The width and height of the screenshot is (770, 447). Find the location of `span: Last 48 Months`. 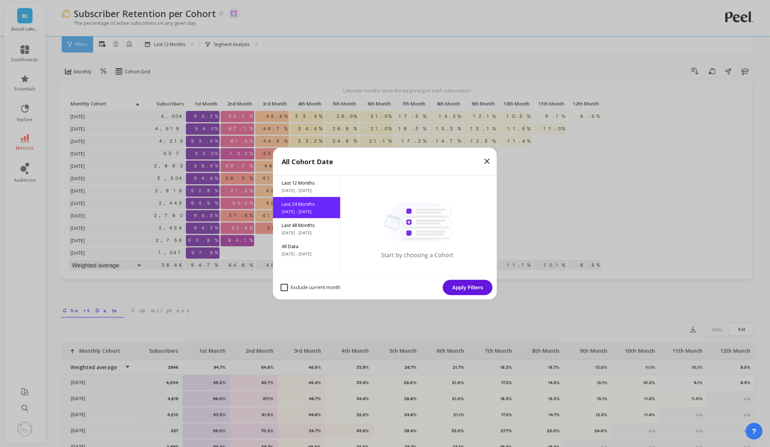

span: Last 48 Months is located at coordinates (307, 225).